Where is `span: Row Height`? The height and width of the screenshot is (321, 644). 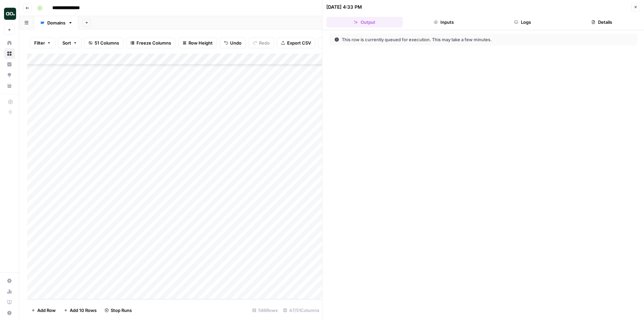 span: Row Height is located at coordinates (201, 43).